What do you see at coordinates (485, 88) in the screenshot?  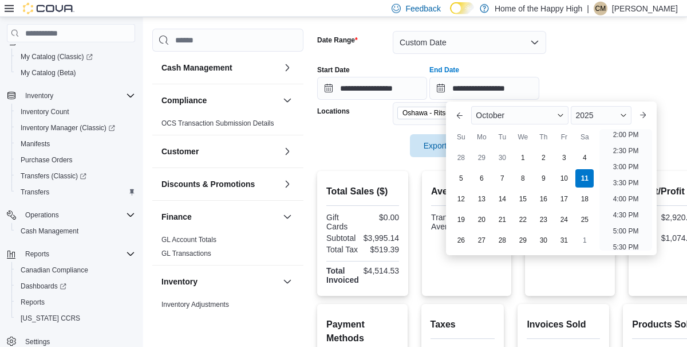 I see `input: Press the down key to enter a popover containing a calendar. Press the escape key to close the po...` at bounding box center [485, 88].